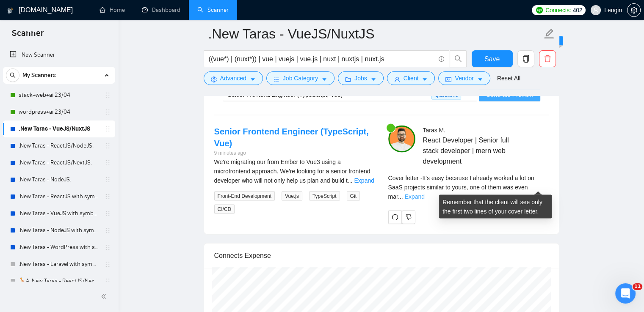  I want to click on img: upwork-logo.png, so click(540, 10).